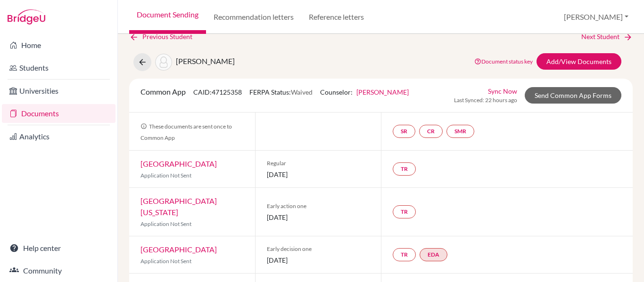  What do you see at coordinates (573, 95) in the screenshot?
I see `a: Send Common App Forms` at bounding box center [573, 95].